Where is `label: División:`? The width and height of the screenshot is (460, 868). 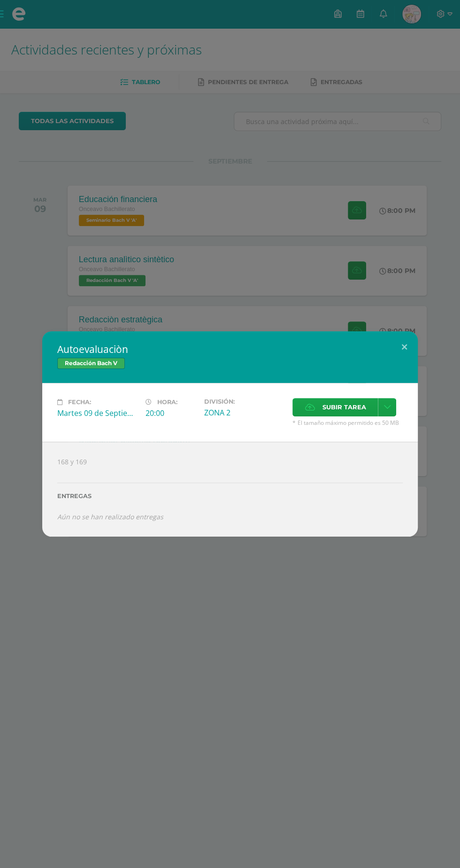 label: División: is located at coordinates (245, 401).